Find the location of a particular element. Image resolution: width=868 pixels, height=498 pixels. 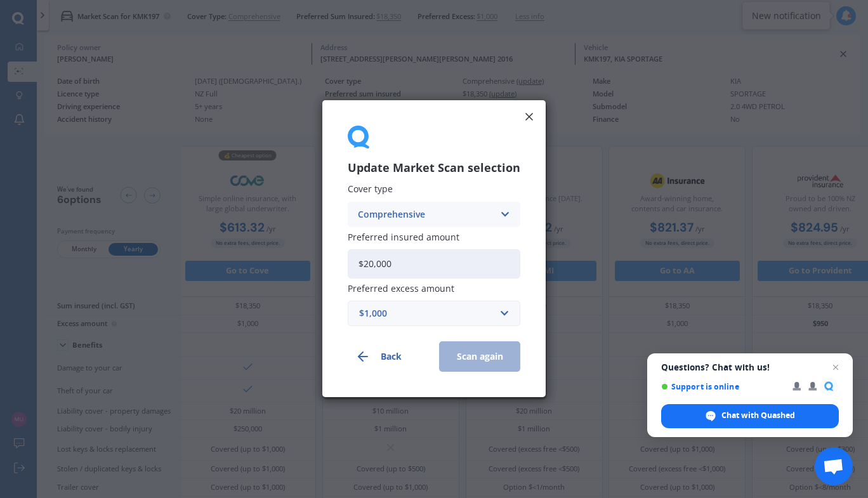

div: Comprehensive is located at coordinates (426, 215).